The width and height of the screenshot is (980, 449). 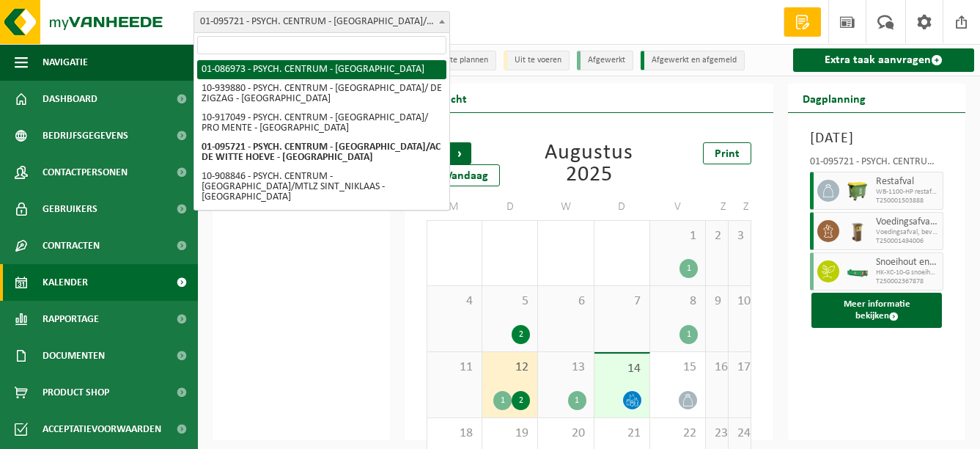 I want to click on span: Gebruikers, so click(x=70, y=209).